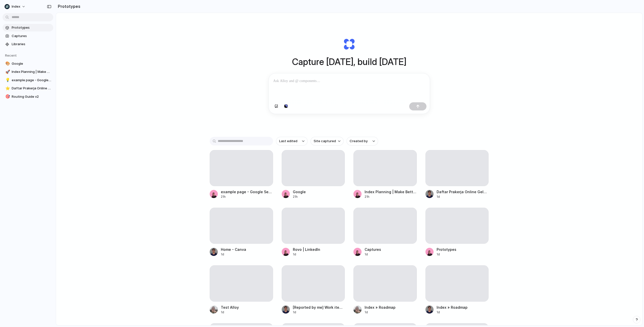 The width and height of the screenshot is (644, 327). Describe the element at coordinates (328, 141) in the screenshot. I see `button: Site captured` at that location.